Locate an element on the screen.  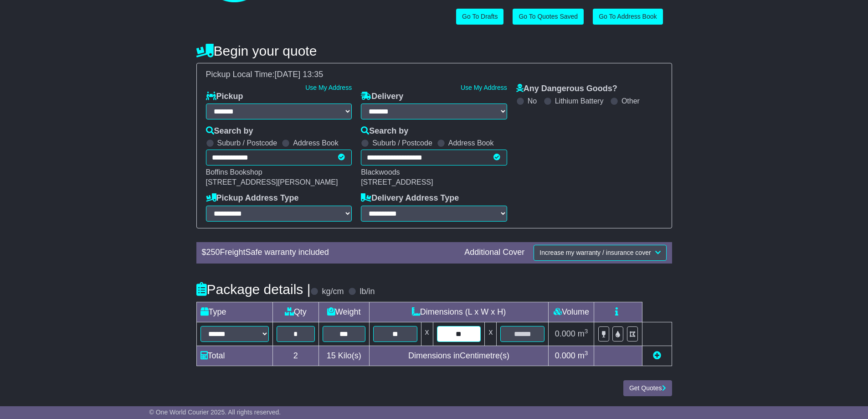
td: Weight is located at coordinates (343, 312).